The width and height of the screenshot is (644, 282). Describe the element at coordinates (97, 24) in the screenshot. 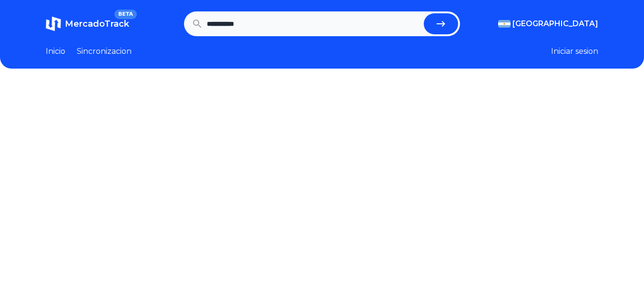

I see `span: MercadoTrack` at that location.